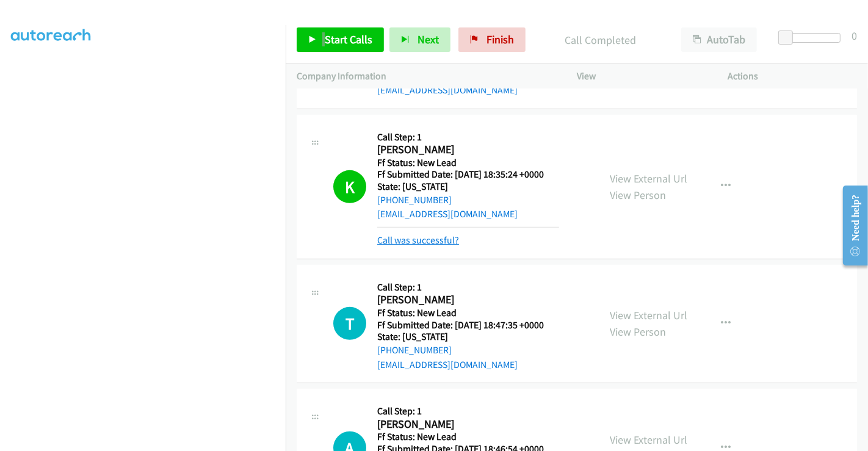 This screenshot has height=451, width=868. Describe the element at coordinates (418, 240) in the screenshot. I see `a: Call was successful?` at that location.